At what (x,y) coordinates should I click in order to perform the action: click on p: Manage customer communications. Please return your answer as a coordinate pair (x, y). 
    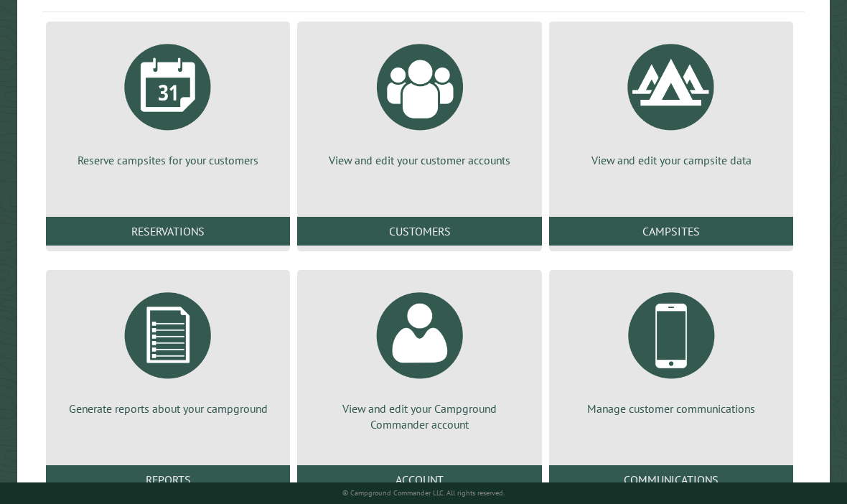
    Looking at the image, I should click on (671, 408).